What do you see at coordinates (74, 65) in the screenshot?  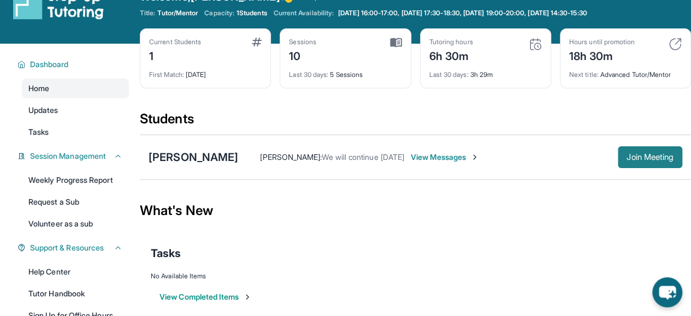 I see `button: Dashboard` at bounding box center [74, 65].